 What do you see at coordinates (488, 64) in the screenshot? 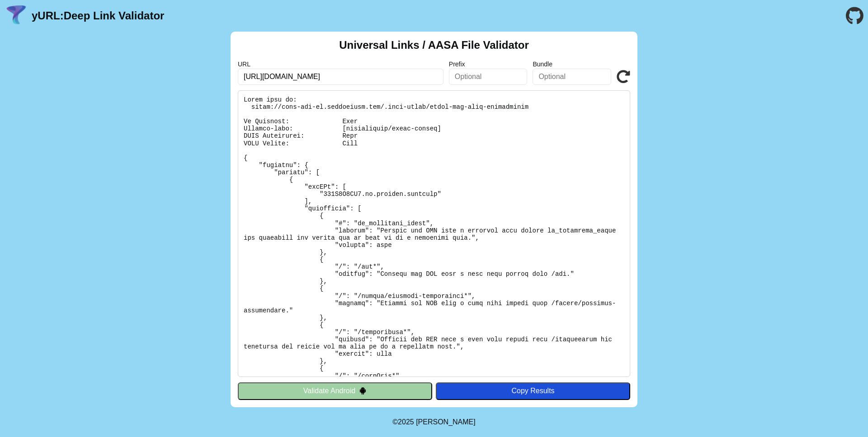
I see `label: Prefix` at bounding box center [488, 64].